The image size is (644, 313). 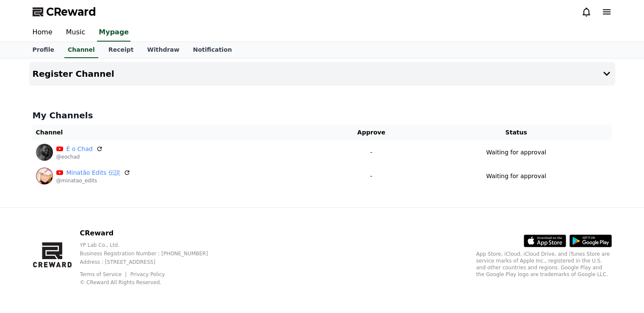 What do you see at coordinates (44, 152) in the screenshot?
I see `img: É o Chad` at bounding box center [44, 152].